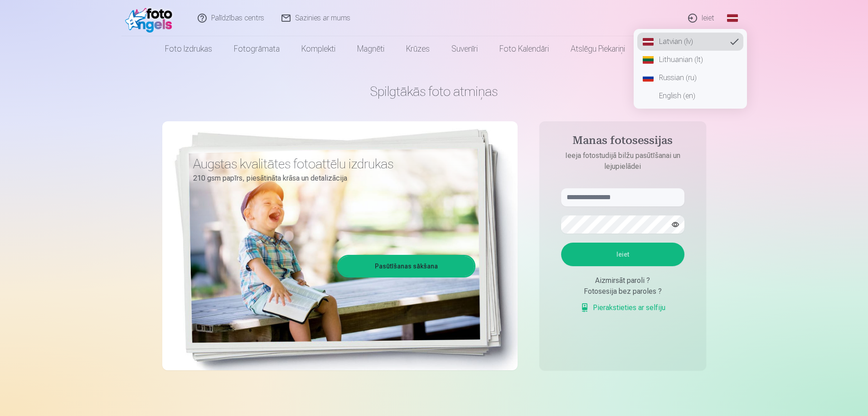 The width and height of the screenshot is (868, 416). What do you see at coordinates (623, 254) in the screenshot?
I see `button: Ieiet` at bounding box center [623, 254].